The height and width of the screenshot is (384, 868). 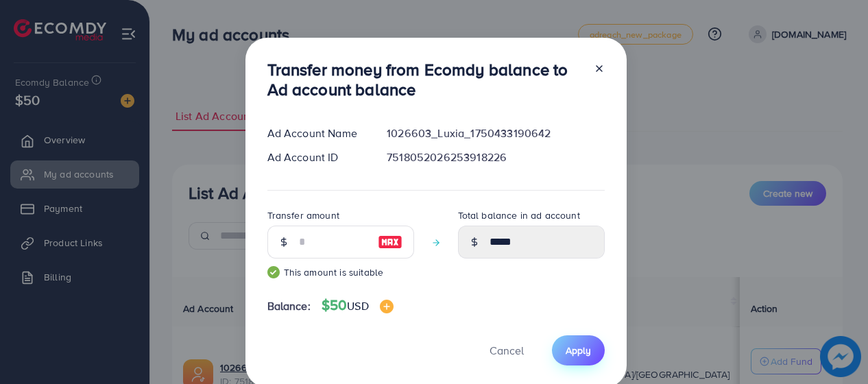 I want to click on button: Apply, so click(x=578, y=350).